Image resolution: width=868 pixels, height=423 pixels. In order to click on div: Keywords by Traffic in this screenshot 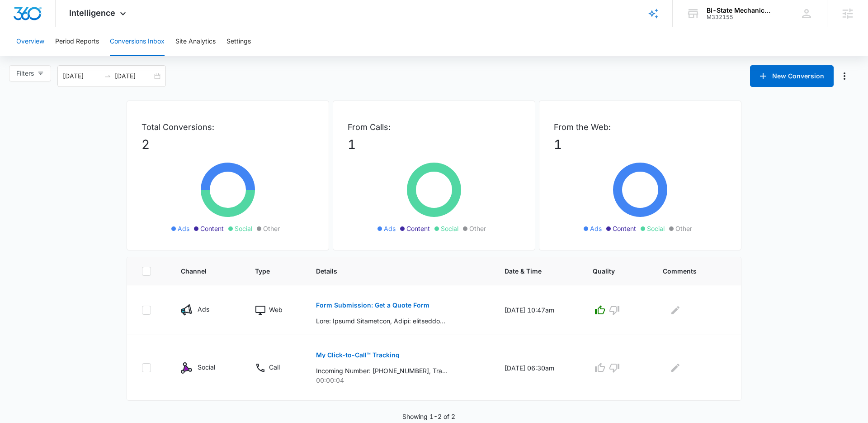, I will do `click(126, 56)`.